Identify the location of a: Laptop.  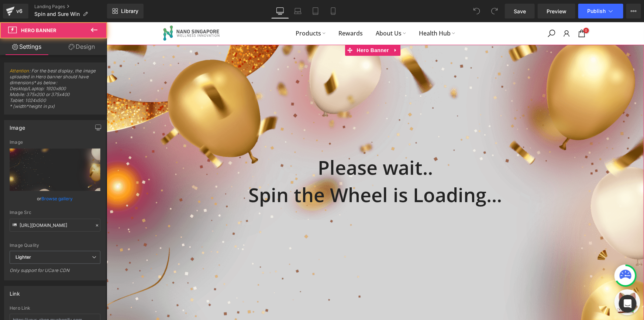
(298, 11).